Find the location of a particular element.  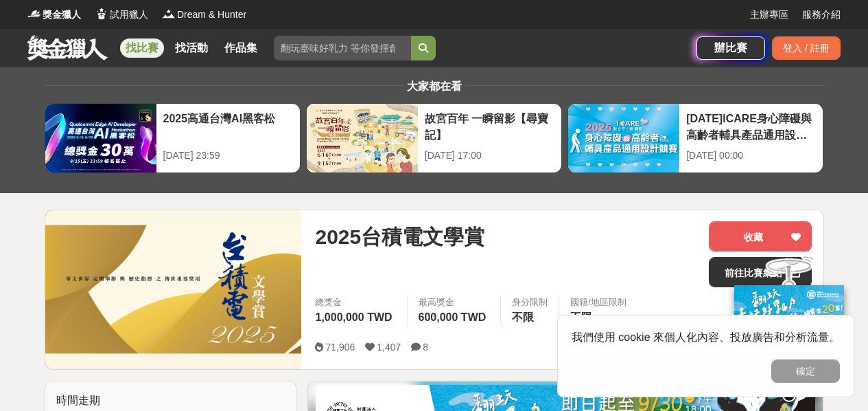

span: 我們使用 cookie 來個人化內容、投放廣告和分析流量。 is located at coordinates (706, 337).